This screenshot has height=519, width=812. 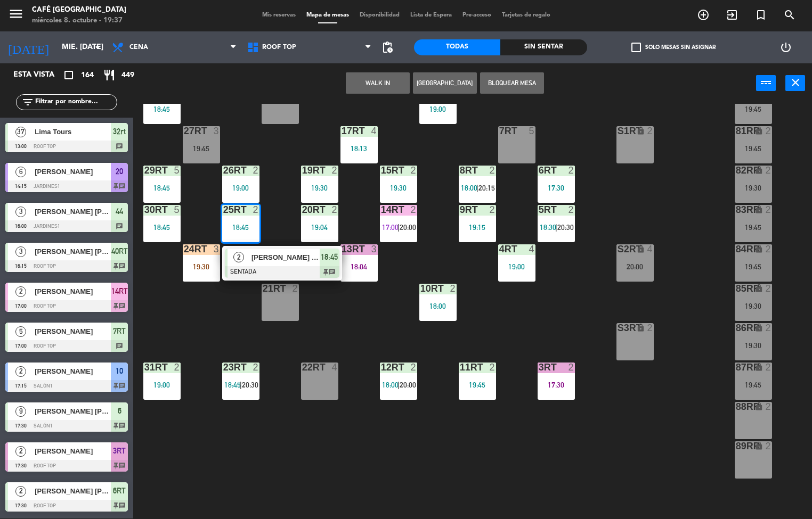 What do you see at coordinates (72, 132) in the screenshot?
I see `span: Lima Tours` at bounding box center [72, 132].